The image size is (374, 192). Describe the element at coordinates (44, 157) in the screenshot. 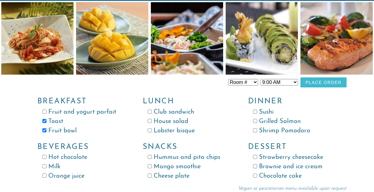

I see `input: Hot chocolate` at that location.